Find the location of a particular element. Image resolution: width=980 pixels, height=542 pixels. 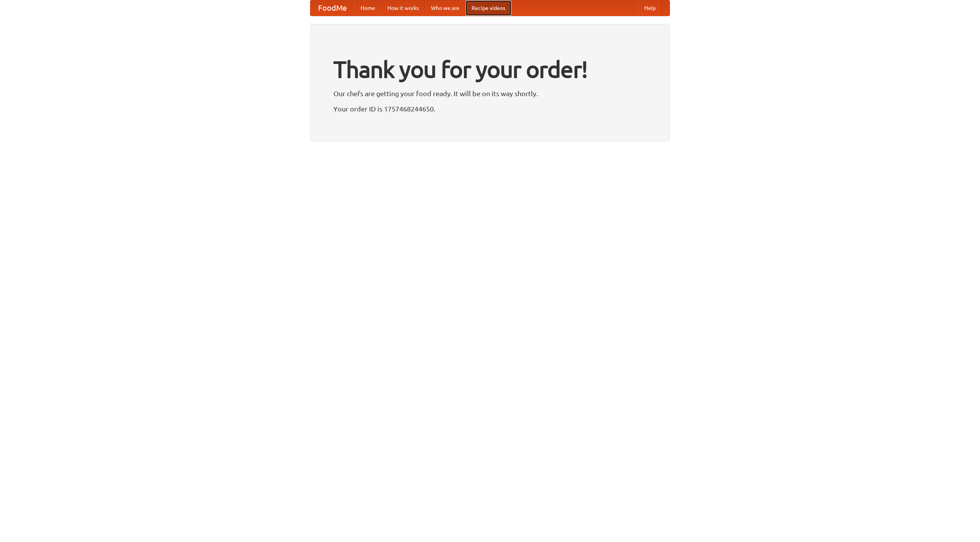

h1: Thank you for your order! is located at coordinates (490, 69).